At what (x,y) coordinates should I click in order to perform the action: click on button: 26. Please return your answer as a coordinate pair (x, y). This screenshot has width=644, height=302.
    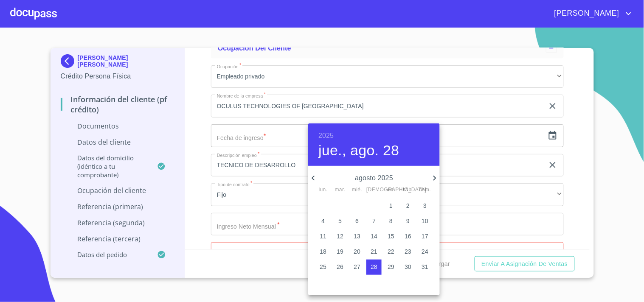
    Looking at the image, I should click on (340, 267).